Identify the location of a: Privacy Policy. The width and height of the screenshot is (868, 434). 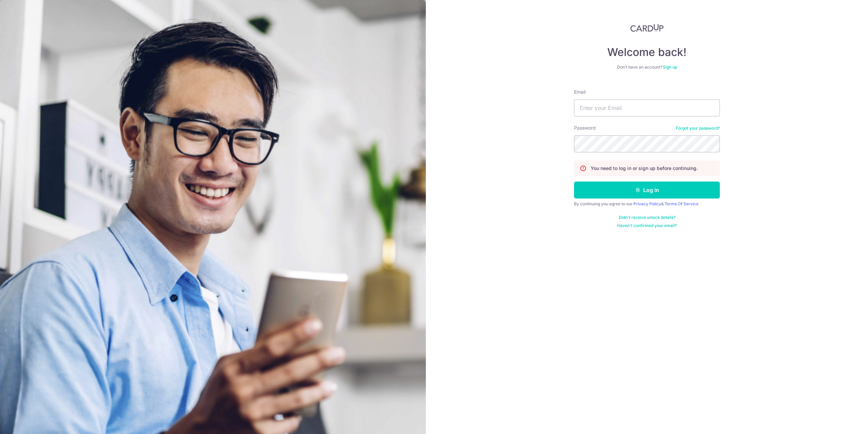
(647, 204).